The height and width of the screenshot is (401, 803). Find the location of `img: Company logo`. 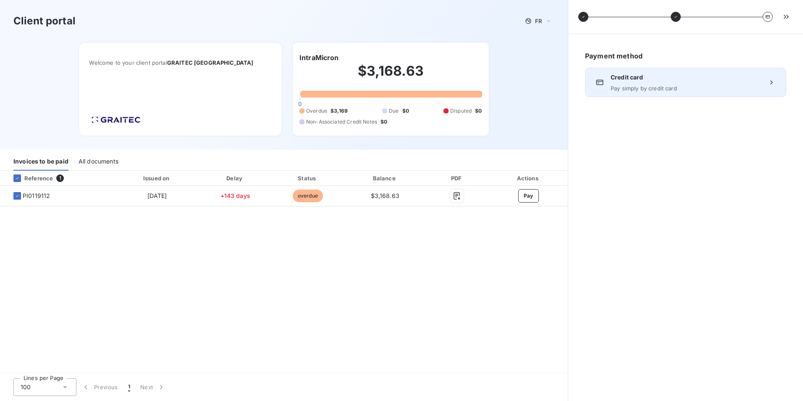

img: Company logo is located at coordinates (116, 120).